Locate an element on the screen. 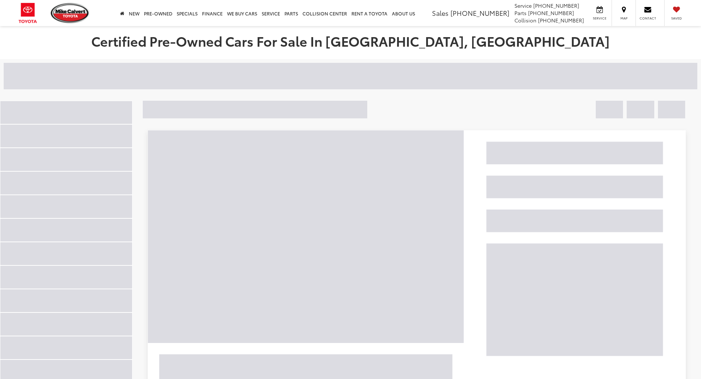 This screenshot has height=379, width=701. img: Mike Calvert Toyota is located at coordinates (70, 13).